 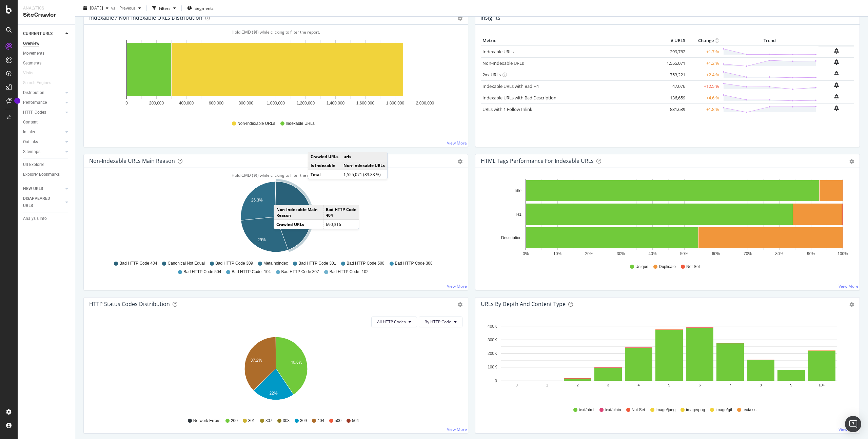 What do you see at coordinates (673, 86) in the screenshot?
I see `td: 47,076` at bounding box center [673, 86].